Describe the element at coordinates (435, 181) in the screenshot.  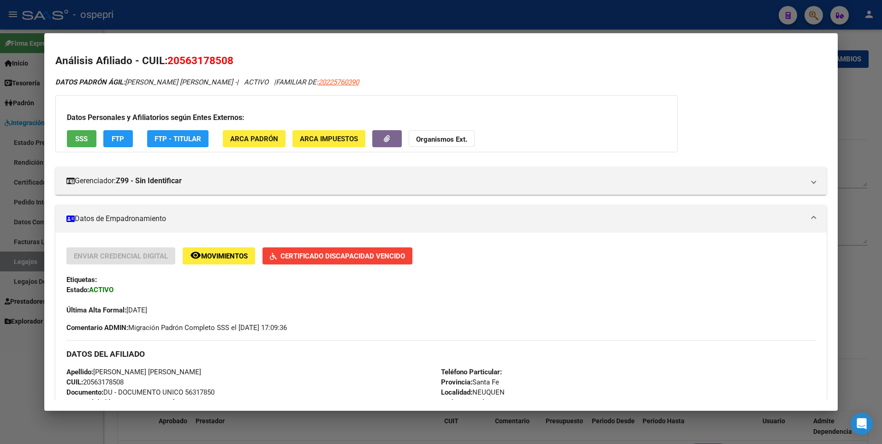
I see `mat-panel-title: Gerenciador:` at that location.